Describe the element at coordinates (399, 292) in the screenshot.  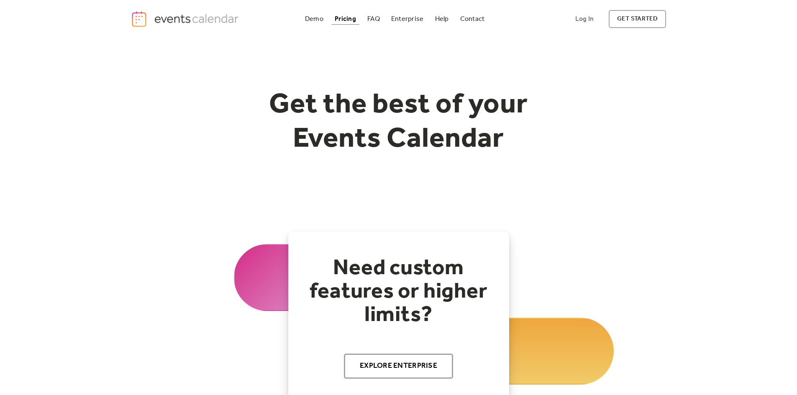
I see `h2: Need custom features or higher limits?` at that location.